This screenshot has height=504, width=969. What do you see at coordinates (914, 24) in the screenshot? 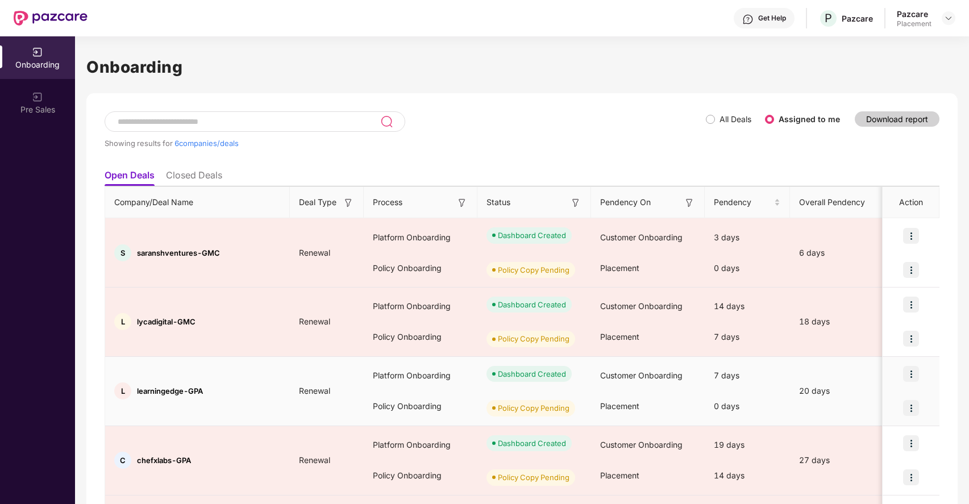
I see `div: Placement` at bounding box center [914, 24].